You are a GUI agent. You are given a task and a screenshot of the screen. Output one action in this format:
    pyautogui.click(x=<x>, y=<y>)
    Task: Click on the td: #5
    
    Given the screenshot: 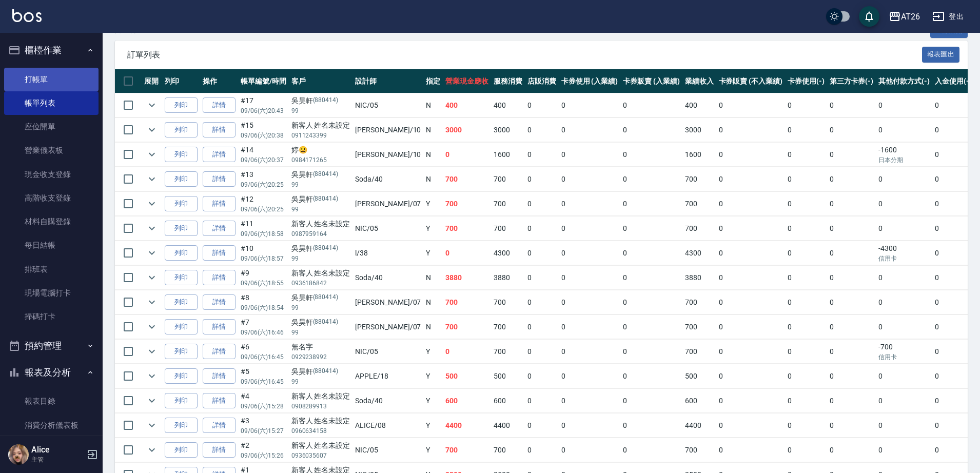 What is the action you would take?
    pyautogui.click(x=263, y=376)
    